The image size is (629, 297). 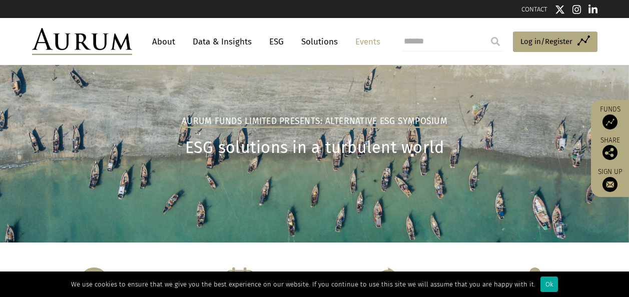 What do you see at coordinates (610, 122) in the screenshot?
I see `img: Access Funds` at bounding box center [610, 122].